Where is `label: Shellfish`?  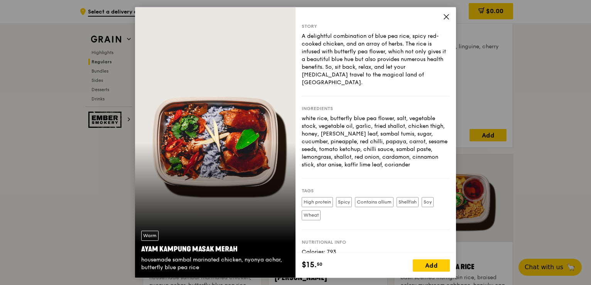 label: Shellfish is located at coordinates (407, 202).